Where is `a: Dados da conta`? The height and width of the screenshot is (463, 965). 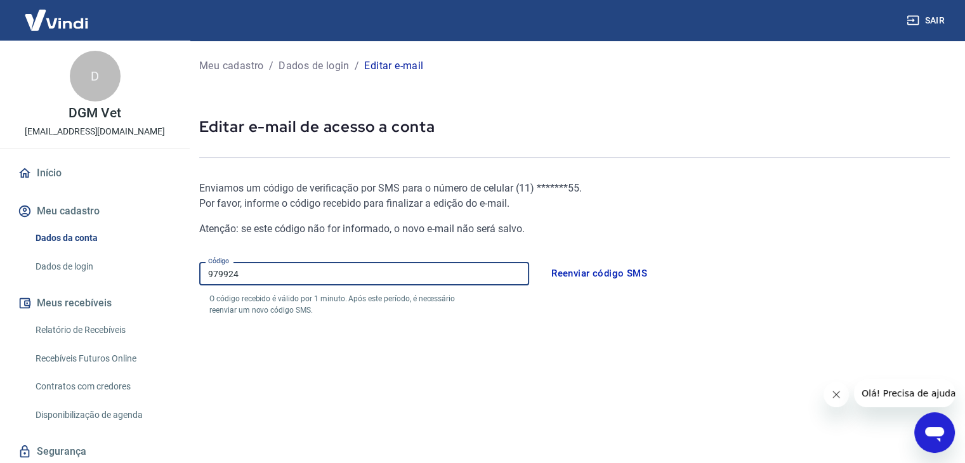
a: Dados da conta is located at coordinates (102, 238).